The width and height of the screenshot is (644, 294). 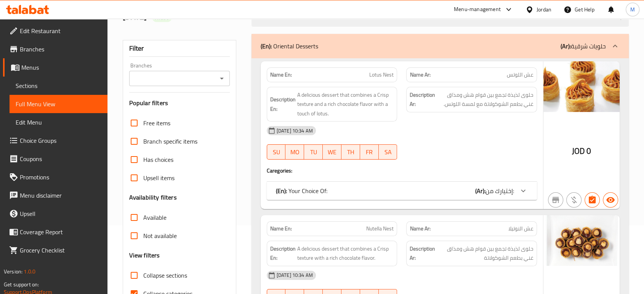 I want to click on img: %D8%B9%D8%B4_%D8%A7%D9%84%D9%84%D9%88%D8%AA%D8%B3638952591583532930.jpg, so click(x=581, y=87).